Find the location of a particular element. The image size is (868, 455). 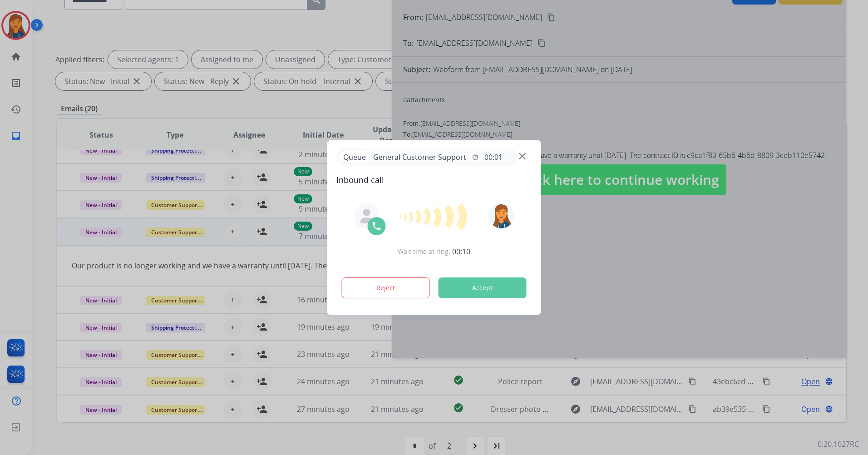

span: 00:10 is located at coordinates (461, 252).